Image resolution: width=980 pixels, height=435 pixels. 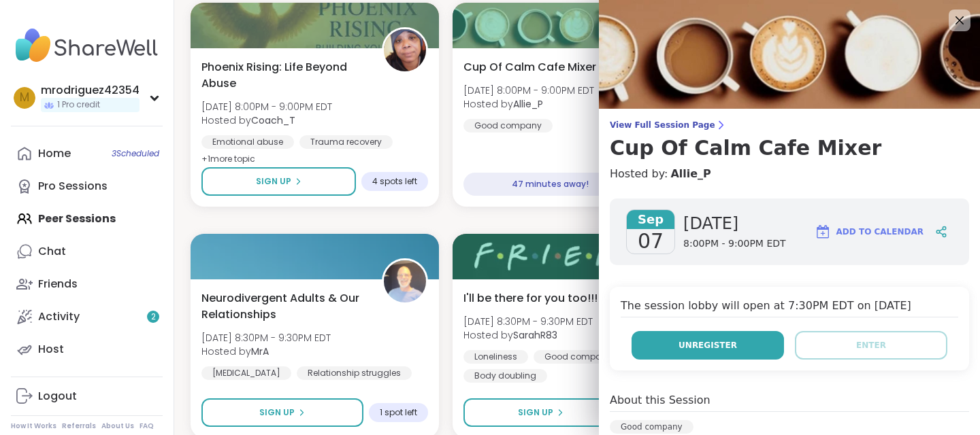 What do you see at coordinates (354, 373) in the screenshot?
I see `div: Relationship struggles` at bounding box center [354, 373].